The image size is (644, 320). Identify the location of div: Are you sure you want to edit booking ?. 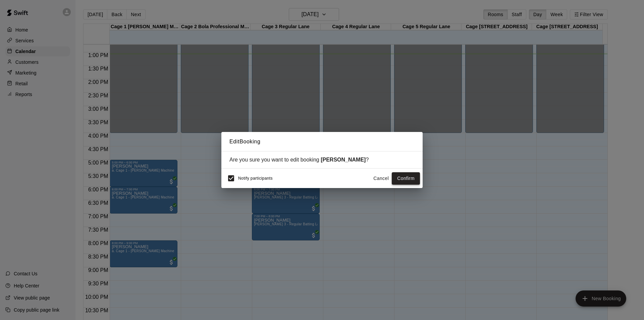
(322, 160).